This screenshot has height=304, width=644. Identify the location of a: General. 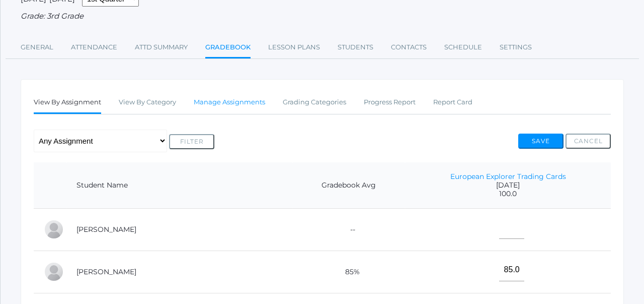
(37, 47).